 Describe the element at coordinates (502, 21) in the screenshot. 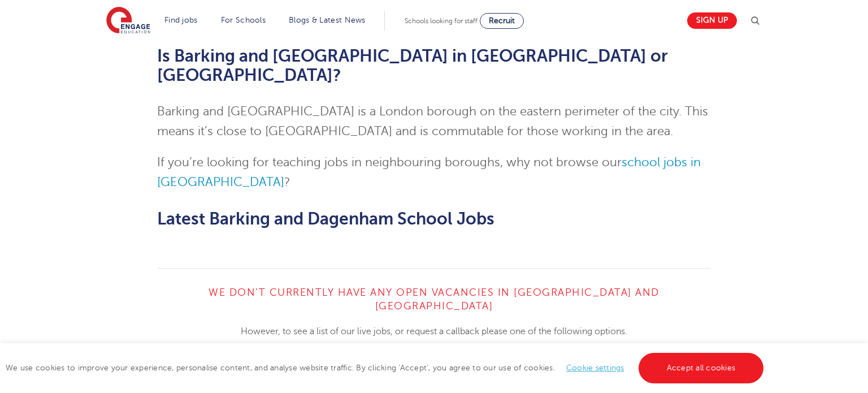

I see `a: Recruit` at that location.